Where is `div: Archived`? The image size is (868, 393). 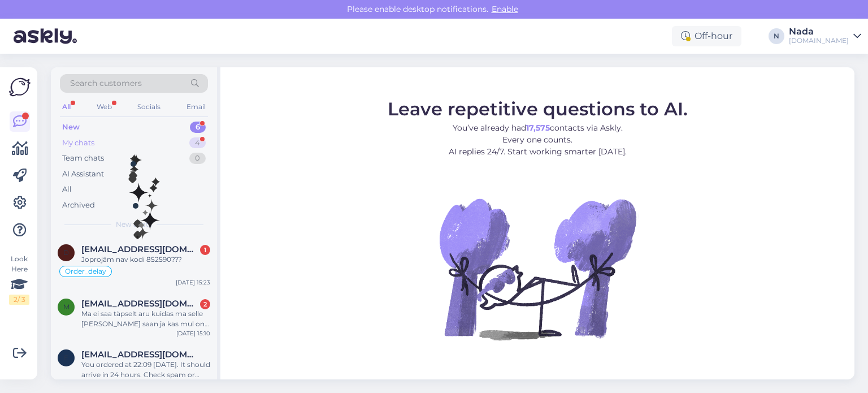
div: Archived is located at coordinates (79, 205).